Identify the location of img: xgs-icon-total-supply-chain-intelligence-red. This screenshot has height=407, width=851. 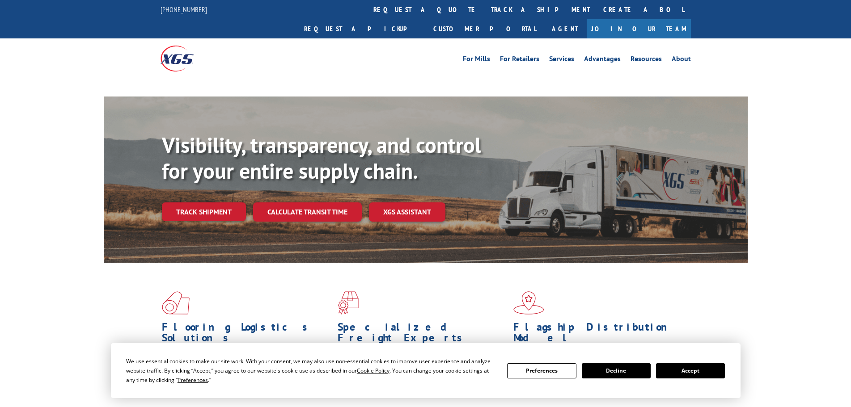
(176, 303).